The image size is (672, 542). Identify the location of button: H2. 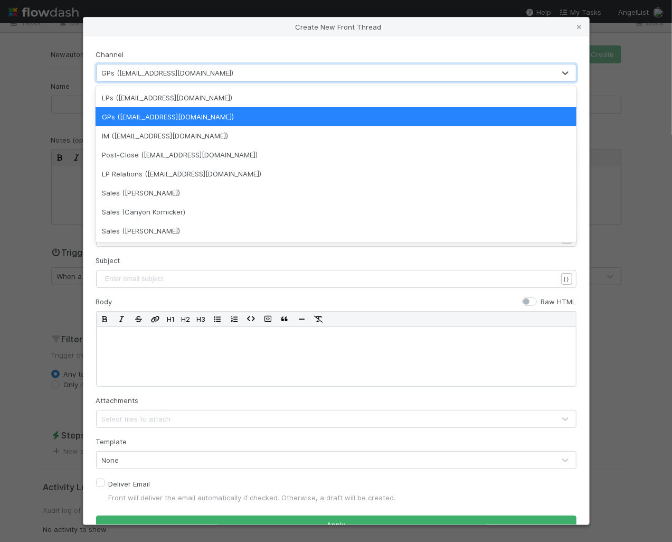
(186, 319).